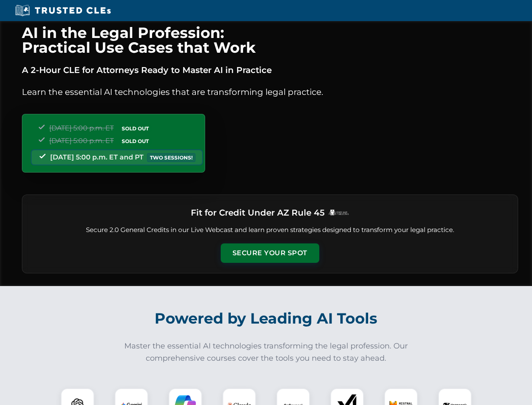 Image resolution: width=532 pixels, height=405 pixels. Describe the element at coordinates (63, 11) in the screenshot. I see `img: Trusted CLEs` at that location.